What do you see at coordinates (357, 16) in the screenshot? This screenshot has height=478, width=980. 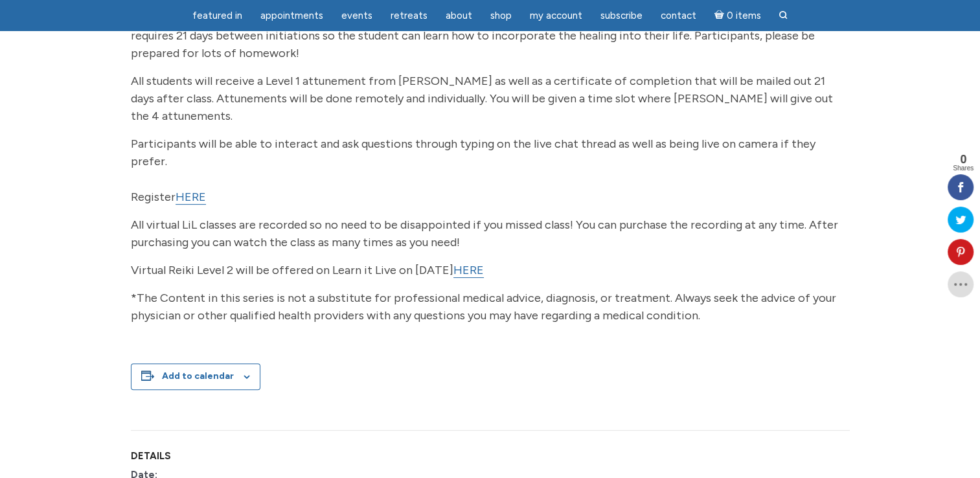 I see `a: Events` at bounding box center [357, 16].